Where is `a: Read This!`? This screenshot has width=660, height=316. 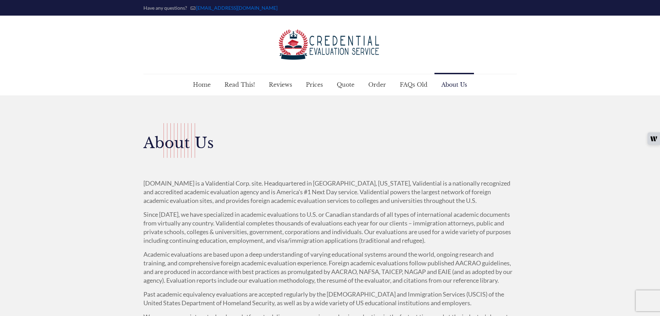 a: Read This! is located at coordinates (240, 85).